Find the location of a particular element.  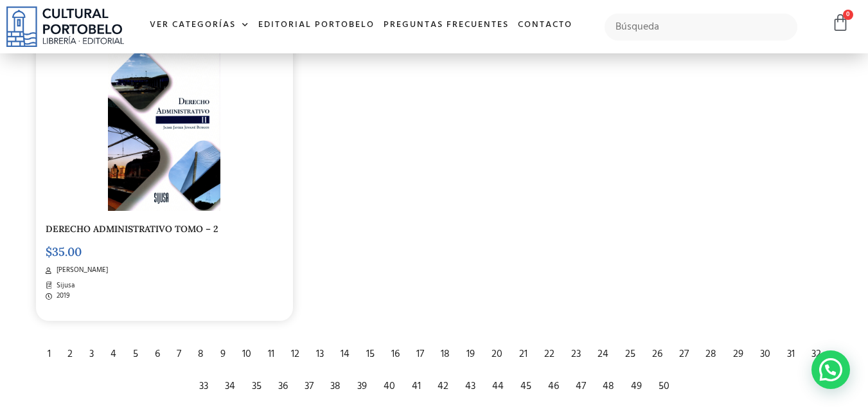

div: 1 is located at coordinates (49, 354).